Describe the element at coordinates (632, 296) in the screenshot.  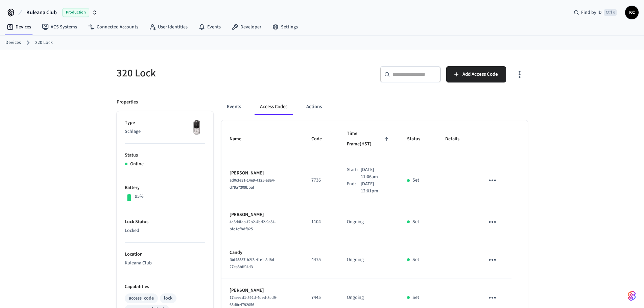
I see `img: SeamLogoGradient.69752ec5.svg` at that location.